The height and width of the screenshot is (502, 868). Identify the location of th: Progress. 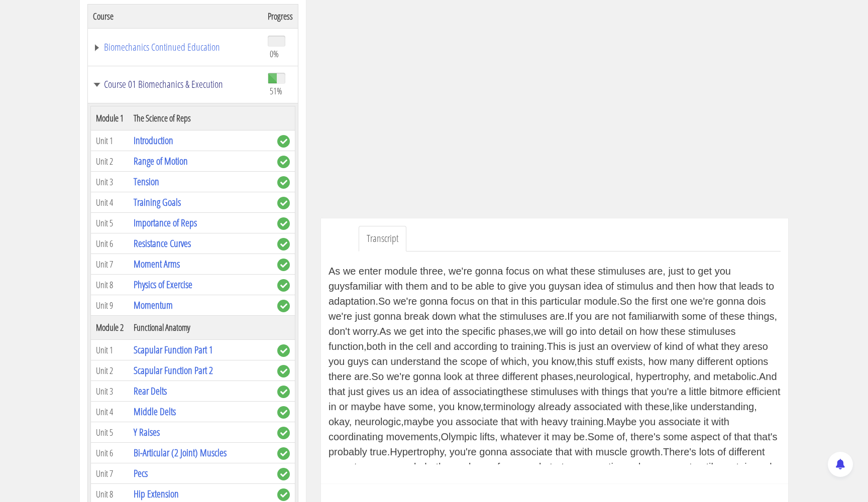
(281, 16).